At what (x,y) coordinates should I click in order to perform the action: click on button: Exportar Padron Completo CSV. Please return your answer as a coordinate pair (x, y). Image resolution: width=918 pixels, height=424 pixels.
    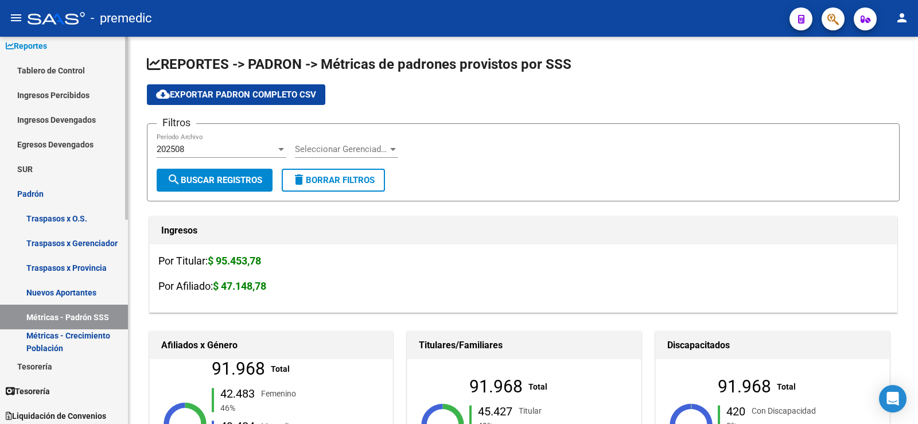
    Looking at the image, I should click on (236, 95).